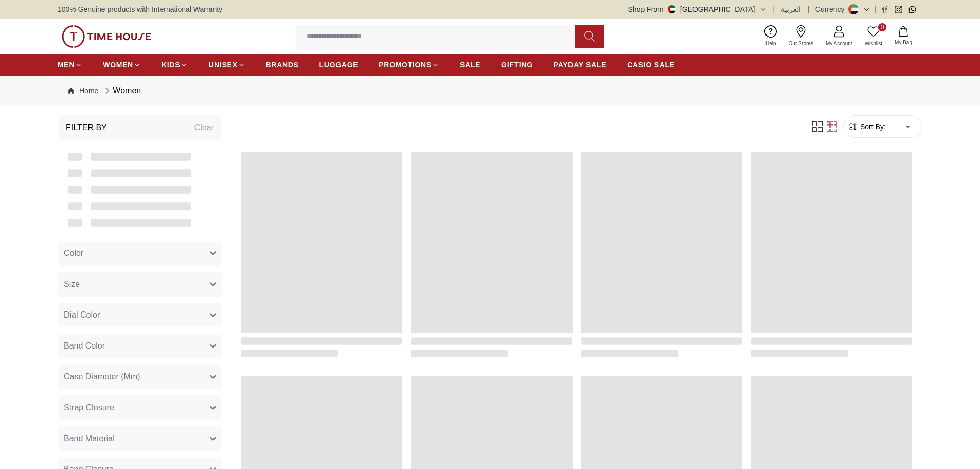 The height and width of the screenshot is (469, 980). I want to click on div: Currency, so click(832, 9).